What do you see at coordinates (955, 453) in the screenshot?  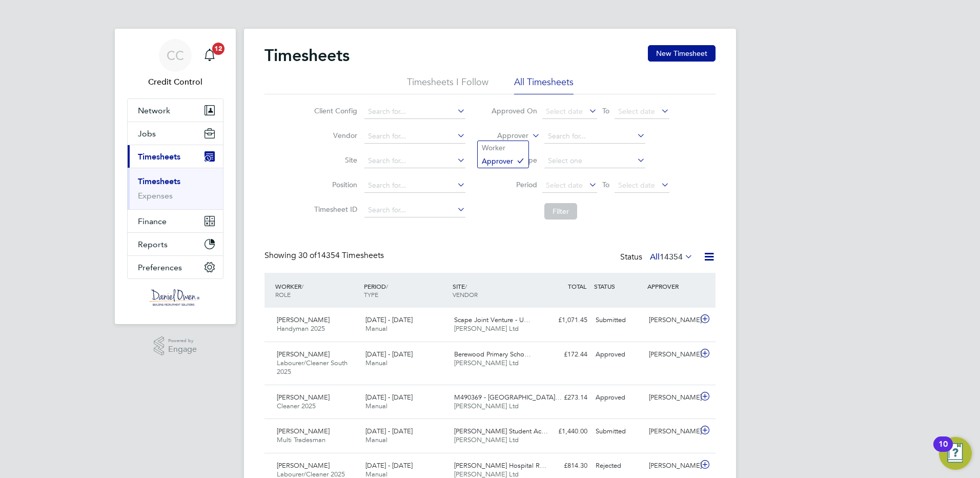 I see `button: Open Resource Center, 10 new notifications` at bounding box center [955, 453].